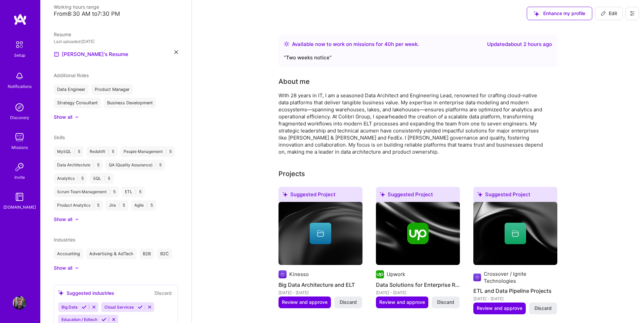  Describe the element at coordinates (71, 75) in the screenshot. I see `span: Additional Roles` at that location.